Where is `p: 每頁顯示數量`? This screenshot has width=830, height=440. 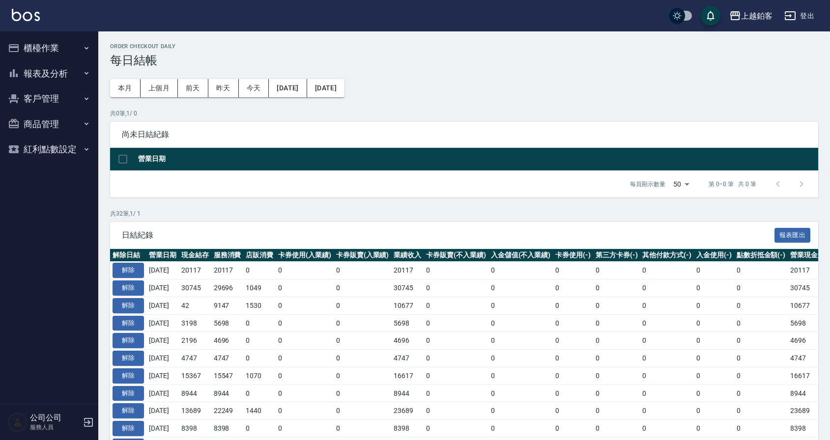 p: 每頁顯示數量 is located at coordinates (647, 184).